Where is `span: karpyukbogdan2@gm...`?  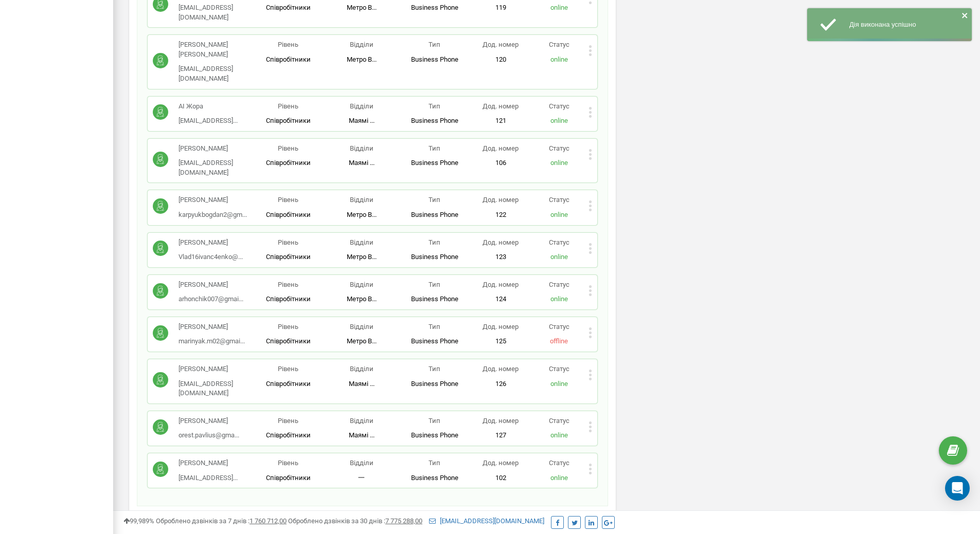 span: karpyukbogdan2@gm... is located at coordinates (213, 215).